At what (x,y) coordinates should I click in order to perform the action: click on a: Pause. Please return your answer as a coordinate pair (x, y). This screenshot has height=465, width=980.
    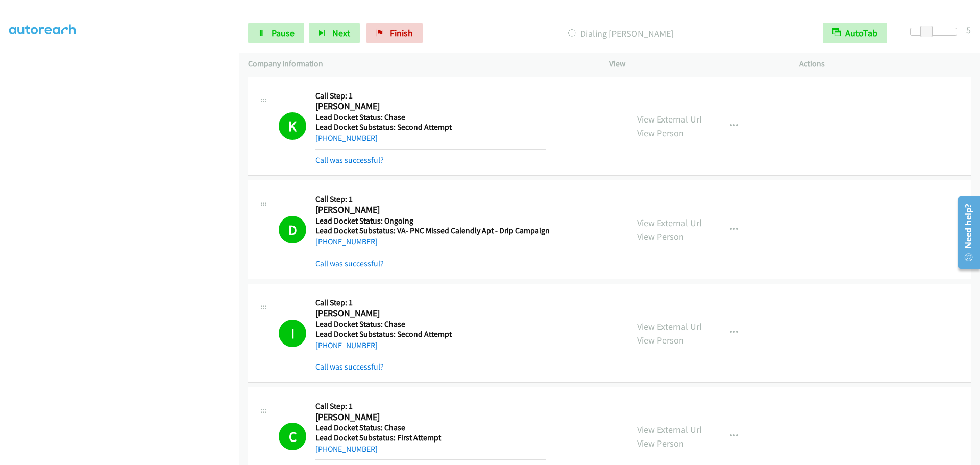
    Looking at the image, I should click on (276, 33).